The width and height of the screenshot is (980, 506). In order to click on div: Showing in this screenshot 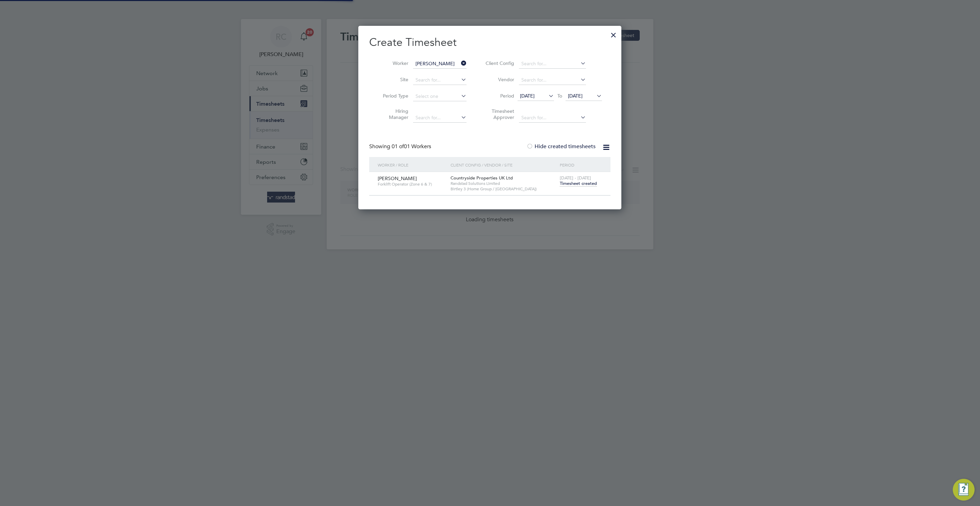, I will do `click(401, 147)`.